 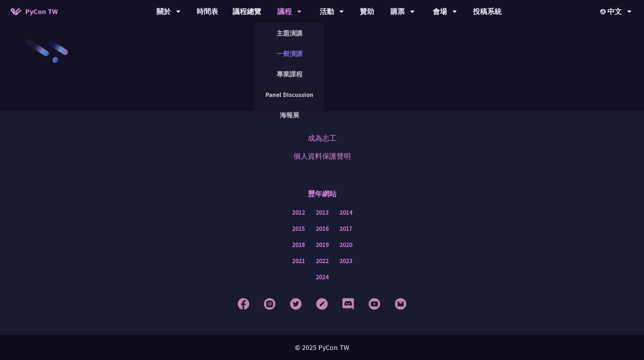 I want to click on img: Instagram Footer Icon, so click(x=270, y=303).